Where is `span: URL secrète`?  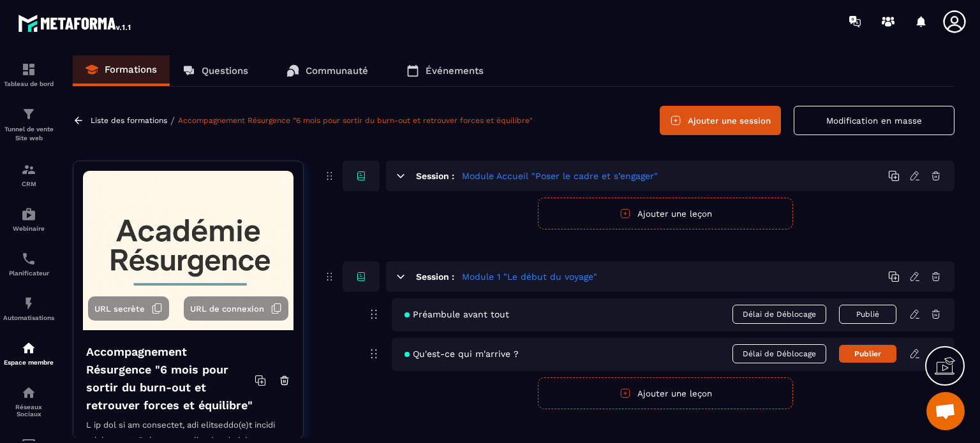
span: URL secrète is located at coordinates (119, 308).